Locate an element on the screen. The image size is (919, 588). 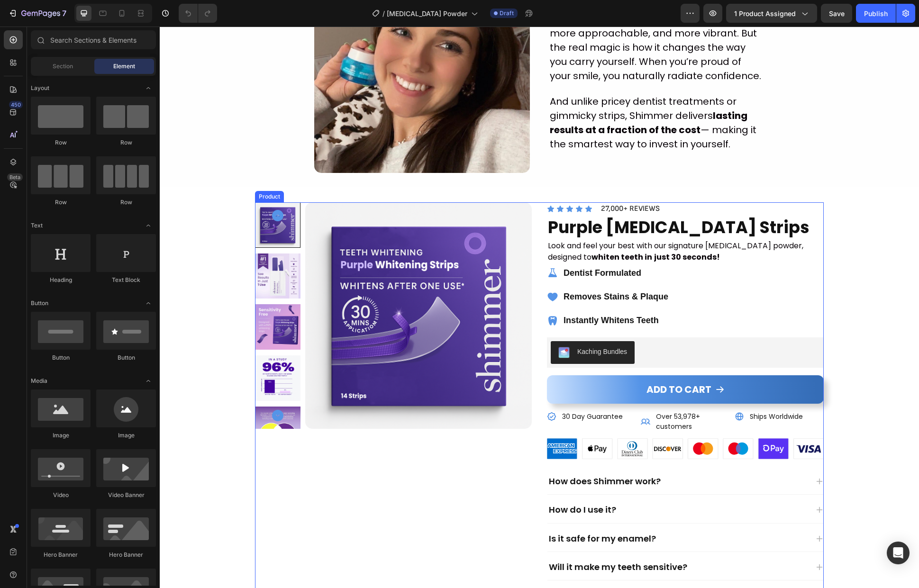
p: Will it make my teeth sensitive? is located at coordinates (458, 540).